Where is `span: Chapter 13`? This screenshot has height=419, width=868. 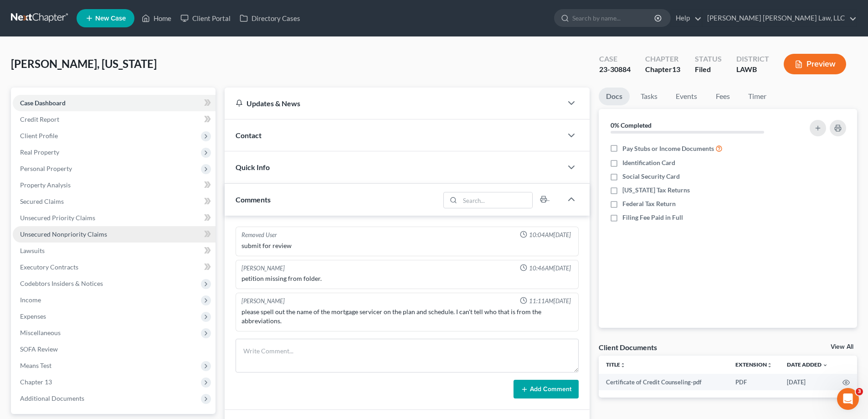 span: Chapter 13 is located at coordinates (36, 381).